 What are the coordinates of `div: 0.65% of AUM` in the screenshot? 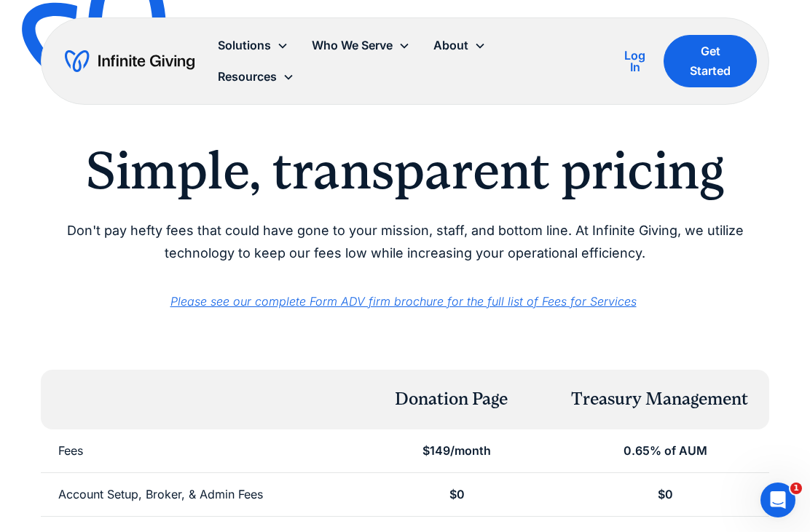 It's located at (665, 451).